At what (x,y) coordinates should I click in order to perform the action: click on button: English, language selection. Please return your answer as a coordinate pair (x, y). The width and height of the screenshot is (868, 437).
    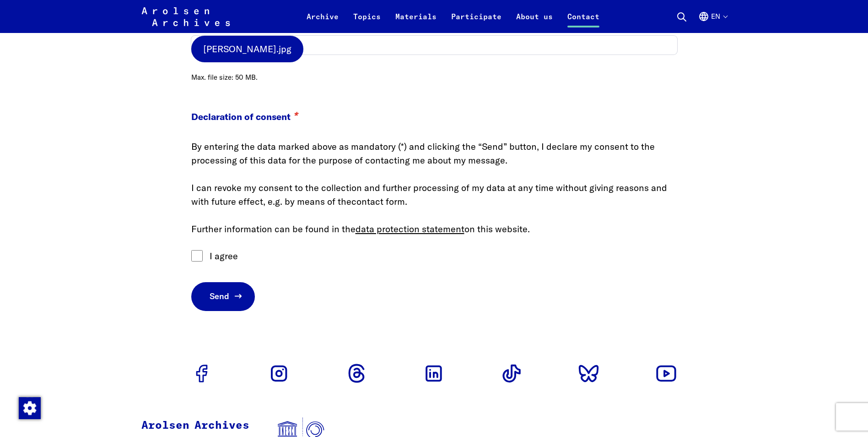
    Looking at the image, I should click on (713, 22).